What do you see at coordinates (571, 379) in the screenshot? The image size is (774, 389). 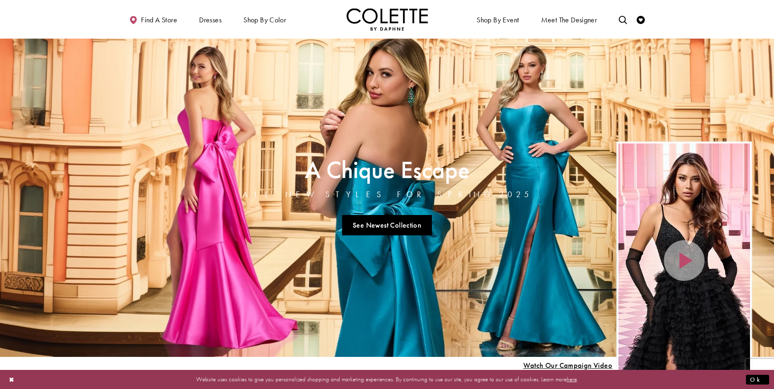 I see `a: here` at bounding box center [571, 379].